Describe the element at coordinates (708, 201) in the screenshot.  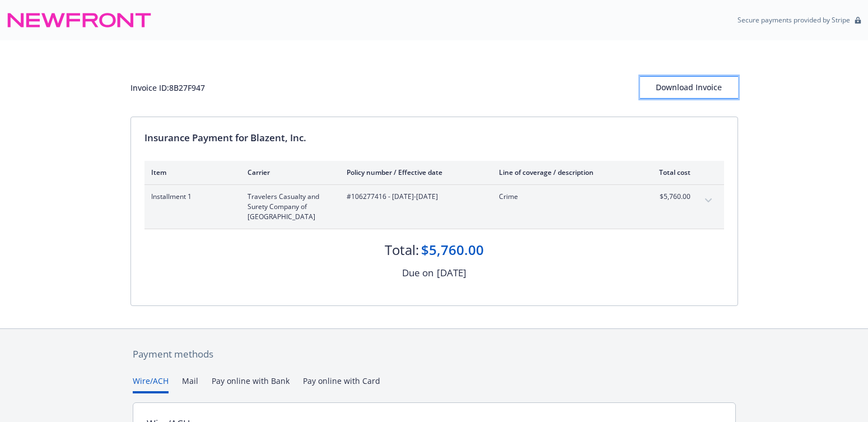
I see `button: expand content` at that location.